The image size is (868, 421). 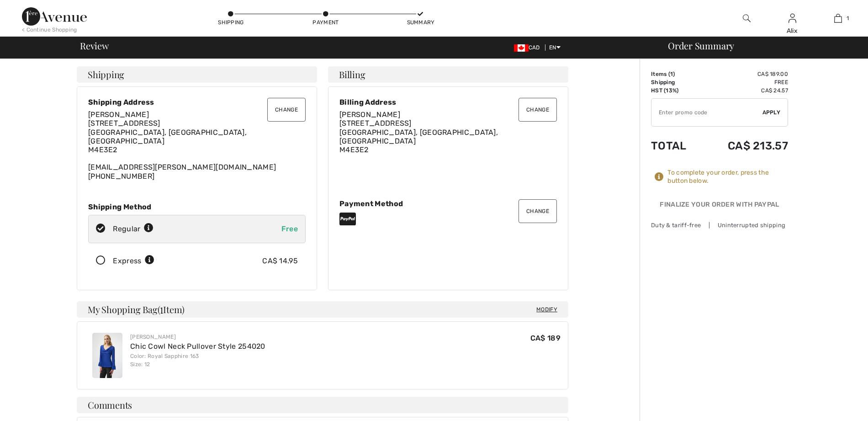 I want to click on td: HST (13%), so click(x=676, y=91).